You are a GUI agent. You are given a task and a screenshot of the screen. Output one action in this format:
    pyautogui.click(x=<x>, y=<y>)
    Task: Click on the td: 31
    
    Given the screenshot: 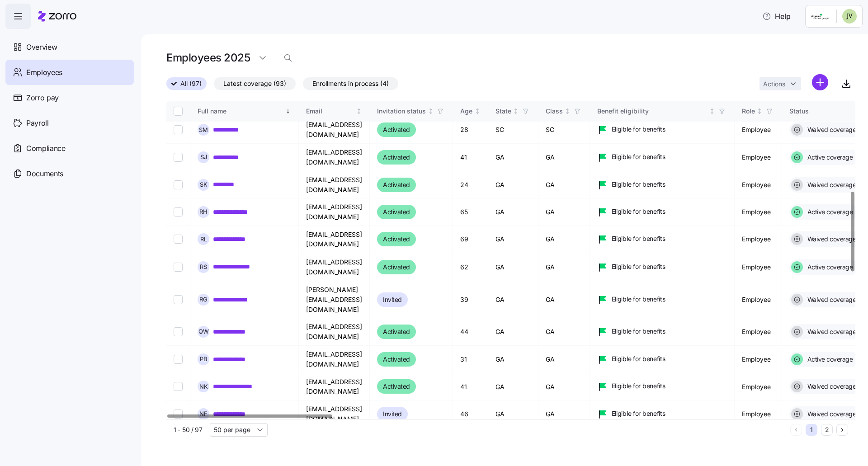 What is the action you would take?
    pyautogui.click(x=470, y=359)
    